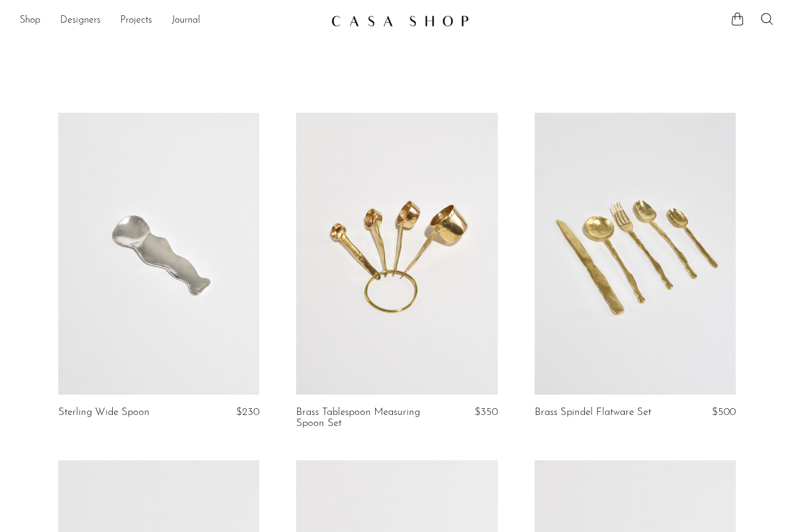 The height and width of the screenshot is (532, 794). Describe the element at coordinates (363, 418) in the screenshot. I see `a: Brass Tablespoon Measuring Spoon Set` at that location.